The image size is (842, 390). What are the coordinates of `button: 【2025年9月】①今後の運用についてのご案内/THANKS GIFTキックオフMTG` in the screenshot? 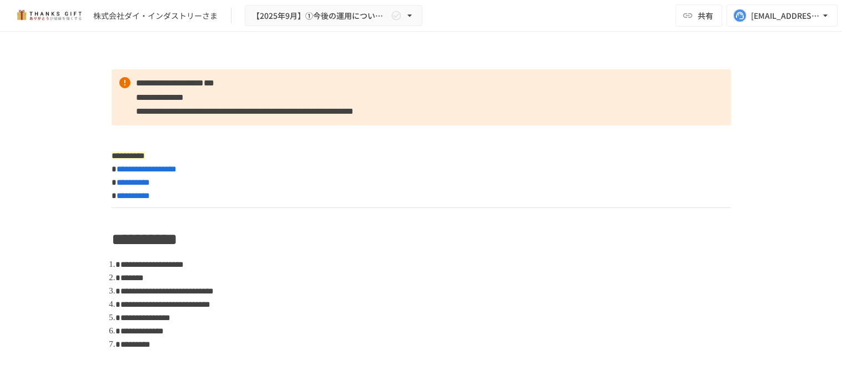 It's located at (334, 16).